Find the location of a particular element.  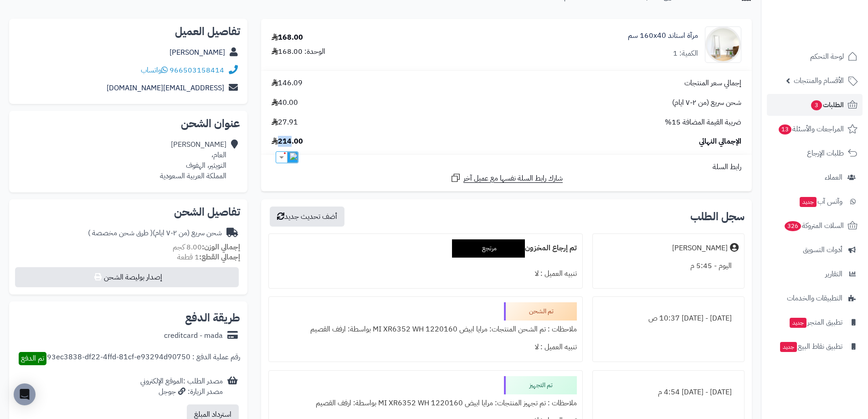

div: رقم عملية الدفع : 93ec3838-df22-4ffd-81cf-e93294d90750 is located at coordinates (144, 359).